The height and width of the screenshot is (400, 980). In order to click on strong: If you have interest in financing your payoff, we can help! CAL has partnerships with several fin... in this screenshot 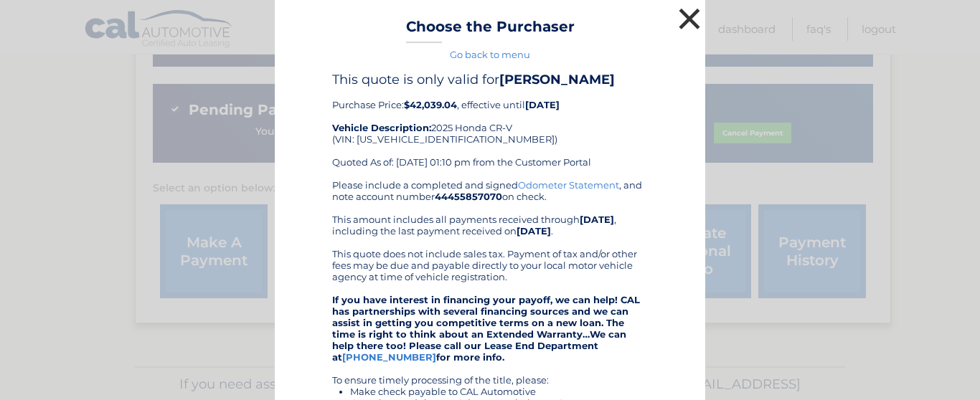, I will do `click(486, 329)`.